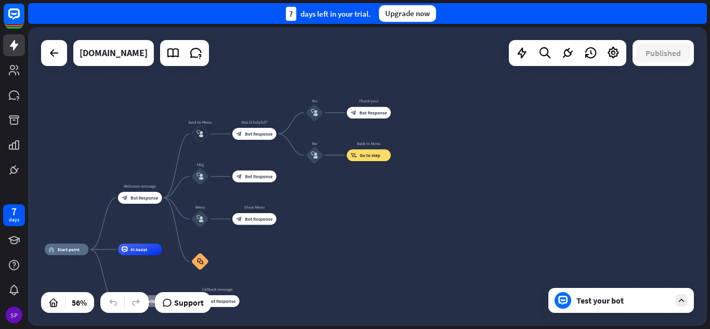 The height and width of the screenshot is (329, 710). I want to click on div: Welcome message, so click(140, 185).